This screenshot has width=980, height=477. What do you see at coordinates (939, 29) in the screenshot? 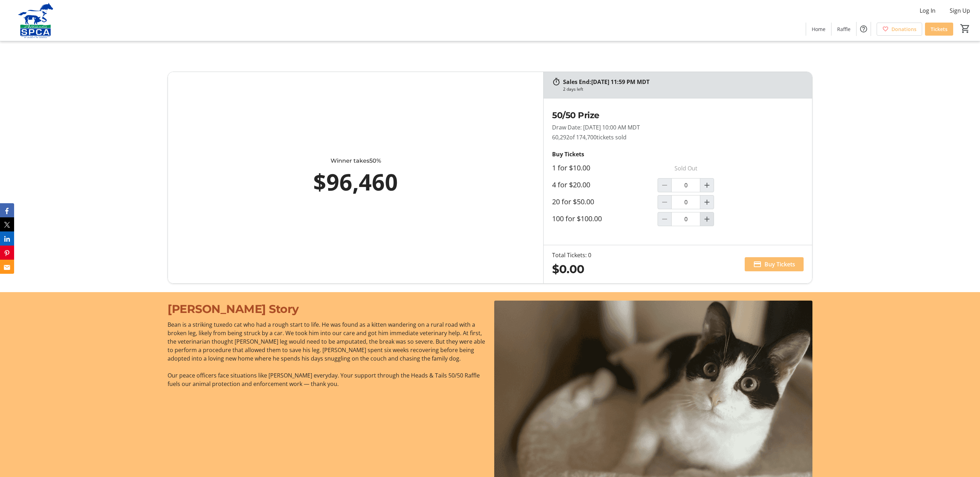
I see `a: Tickets` at bounding box center [939, 29].